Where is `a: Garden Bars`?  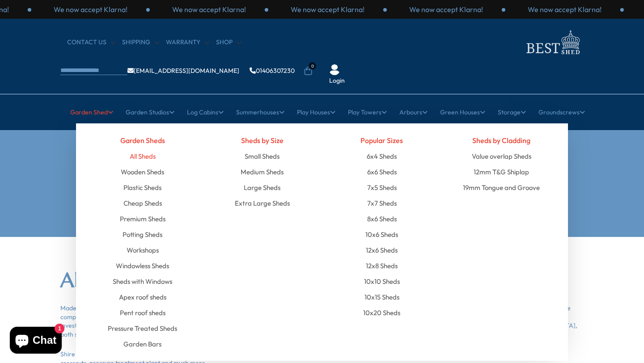
a: Garden Bars is located at coordinates (142, 344).